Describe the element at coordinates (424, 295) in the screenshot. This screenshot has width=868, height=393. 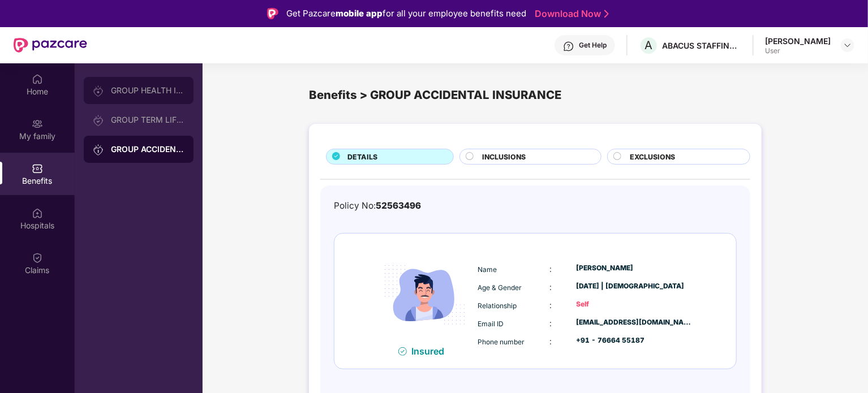
I see `img: icon` at that location.